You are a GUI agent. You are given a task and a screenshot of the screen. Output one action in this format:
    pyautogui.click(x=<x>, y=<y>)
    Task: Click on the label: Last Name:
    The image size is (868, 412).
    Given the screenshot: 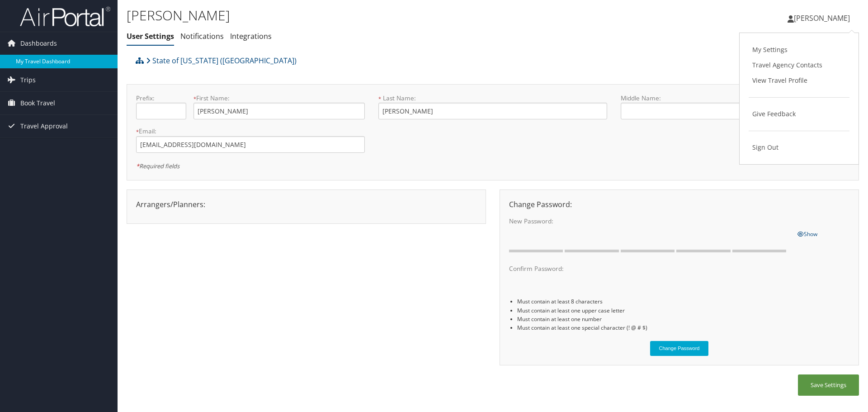 What is the action you would take?
    pyautogui.click(x=492, y=98)
    